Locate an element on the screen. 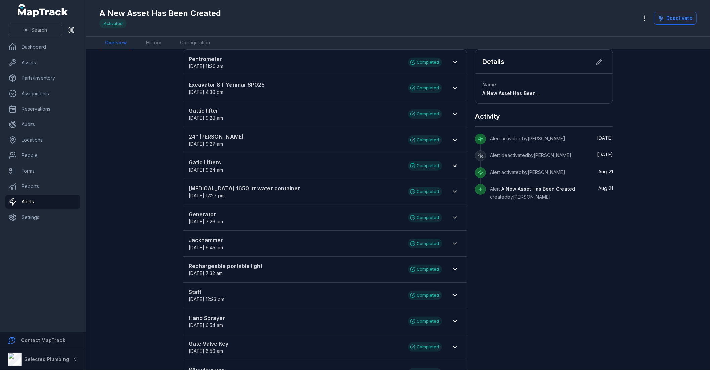 The height and width of the screenshot is (370, 710). strong: Excavator 8T Yanmar SP025 is located at coordinates (295, 85).